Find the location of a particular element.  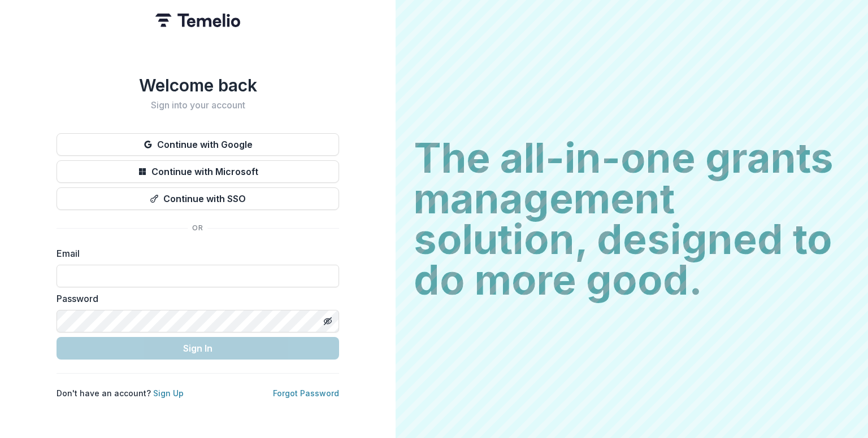

button: Continue with Microsoft is located at coordinates (198, 172).